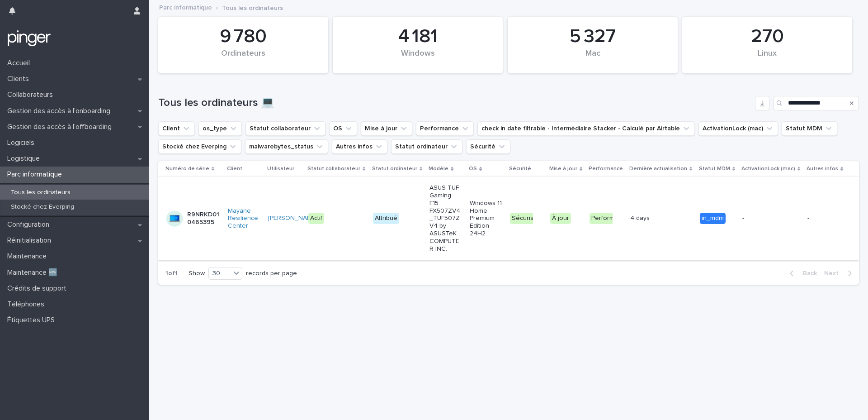 The width and height of the screenshot is (868, 420). I want to click on button: malwarebytes_status, so click(286, 146).